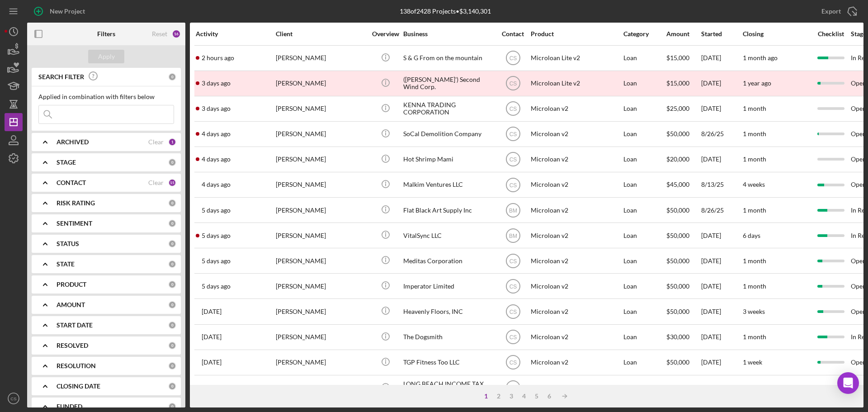 The image size is (868, 412). I want to click on time: 2025-08-30 22:45, so click(216, 83).